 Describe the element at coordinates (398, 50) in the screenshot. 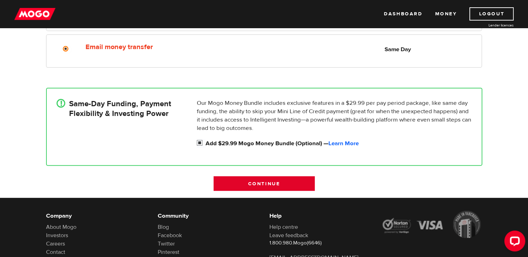

I see `b: Same Day` at that location.